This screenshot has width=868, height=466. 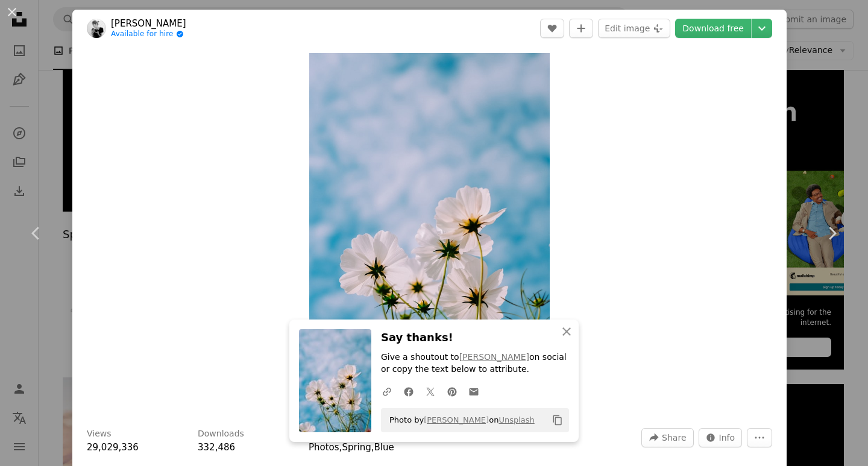 What do you see at coordinates (762, 28) in the screenshot?
I see `button: Choose download size` at bounding box center [762, 28].